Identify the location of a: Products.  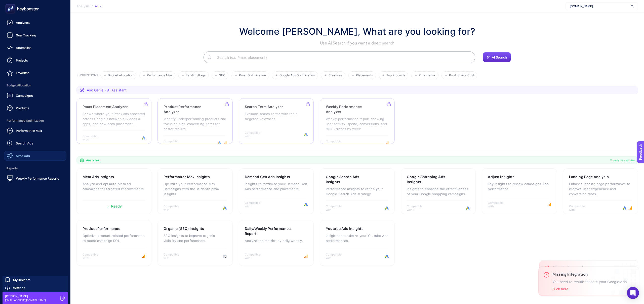
(35, 108).